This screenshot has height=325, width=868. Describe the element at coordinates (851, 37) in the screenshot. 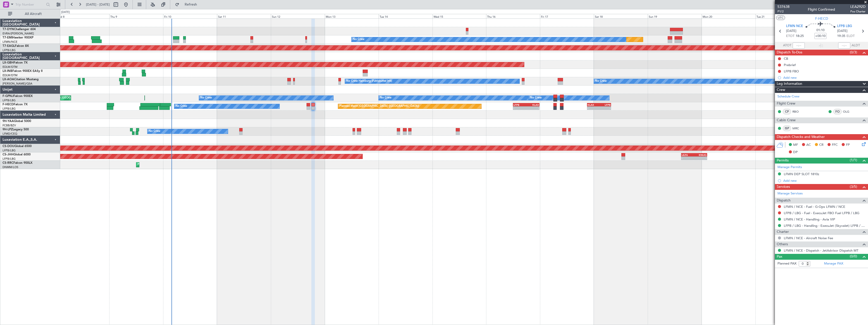

I see `span: ELDT` at that location.